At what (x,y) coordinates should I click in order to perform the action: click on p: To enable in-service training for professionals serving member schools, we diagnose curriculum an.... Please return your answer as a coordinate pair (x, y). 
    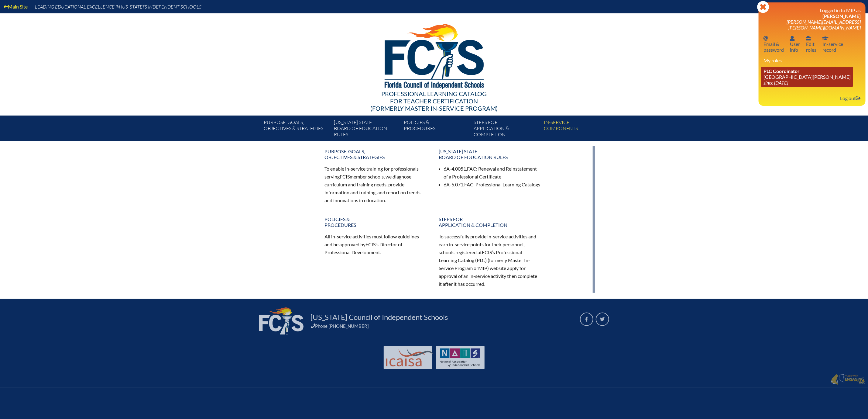
    Looking at the image, I should click on (376, 184).